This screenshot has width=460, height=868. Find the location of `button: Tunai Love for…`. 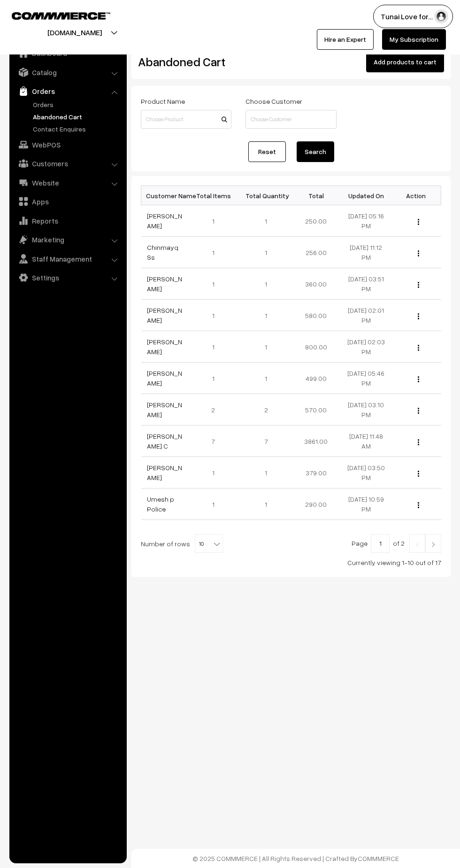

button: Tunai Love for… is located at coordinates (414, 17).